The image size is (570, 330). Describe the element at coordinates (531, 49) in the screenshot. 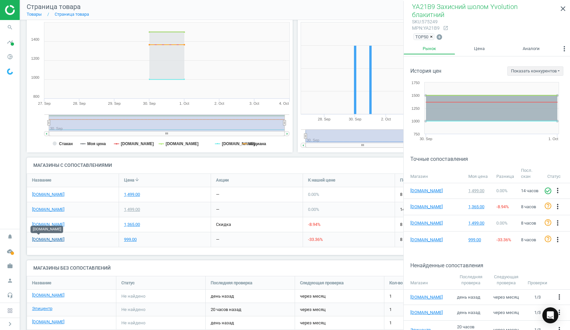

I see `a: Аналоги` at that location.